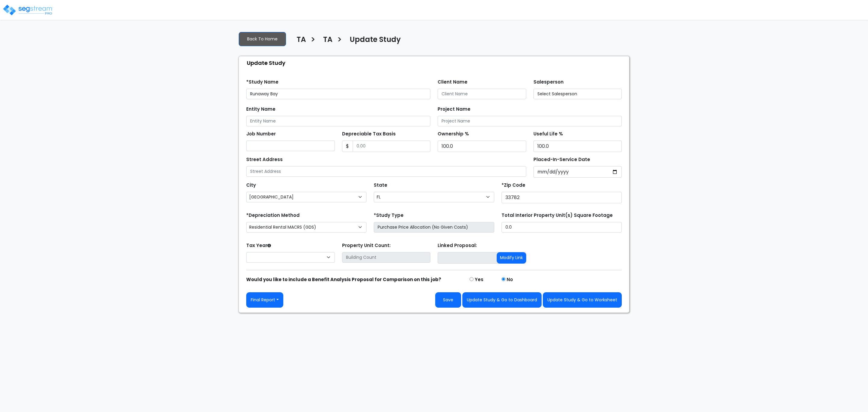  What do you see at coordinates (548, 82) in the screenshot?
I see `label: Salesperson` at bounding box center [548, 82].